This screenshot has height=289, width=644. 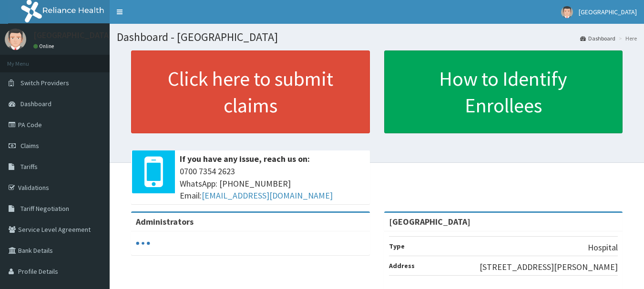 I want to click on span: Claims, so click(x=30, y=146).